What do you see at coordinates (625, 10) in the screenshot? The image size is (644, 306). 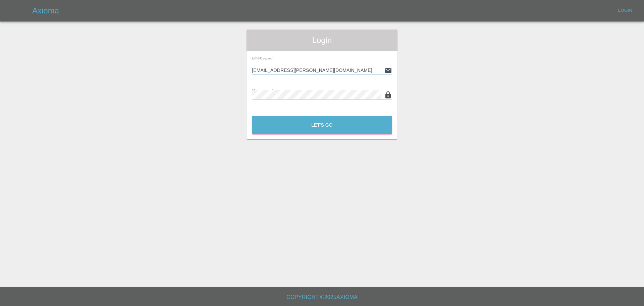 I see `a: Login` at bounding box center [625, 10].